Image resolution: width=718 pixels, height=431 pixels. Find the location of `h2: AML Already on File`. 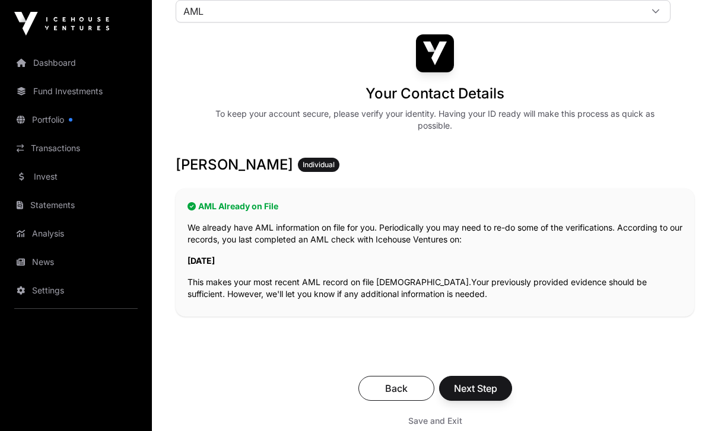

h2: AML Already on File is located at coordinates (435, 206).